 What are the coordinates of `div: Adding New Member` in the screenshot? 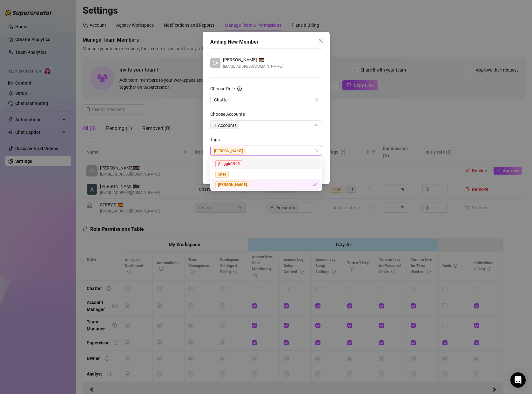 It's located at (266, 42).